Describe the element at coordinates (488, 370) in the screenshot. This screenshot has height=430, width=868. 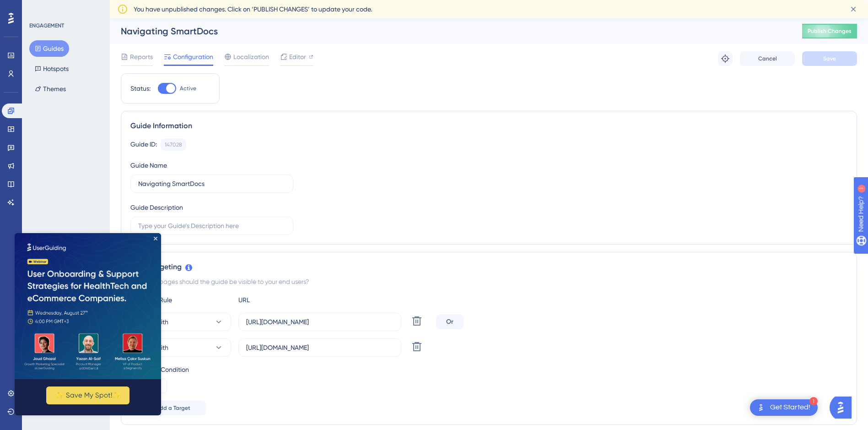
I see `div: Targeting Condition` at that location.